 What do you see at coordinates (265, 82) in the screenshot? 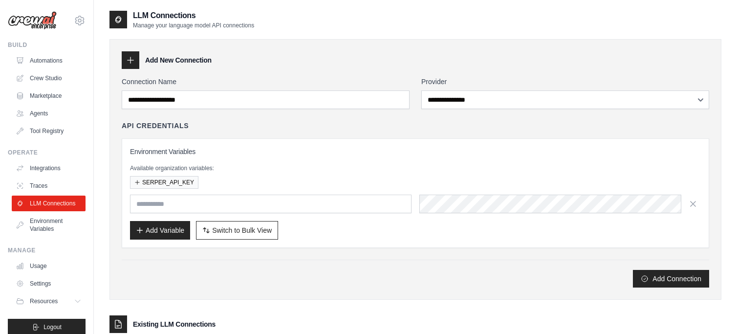
I see `label: Connection Name` at bounding box center [265, 82].